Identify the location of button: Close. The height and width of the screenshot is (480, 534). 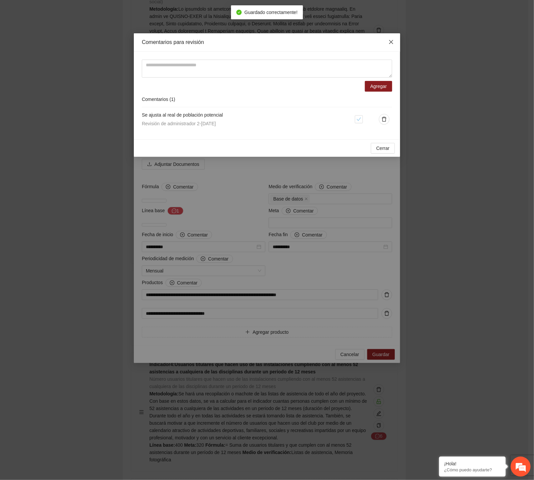
(391, 42).